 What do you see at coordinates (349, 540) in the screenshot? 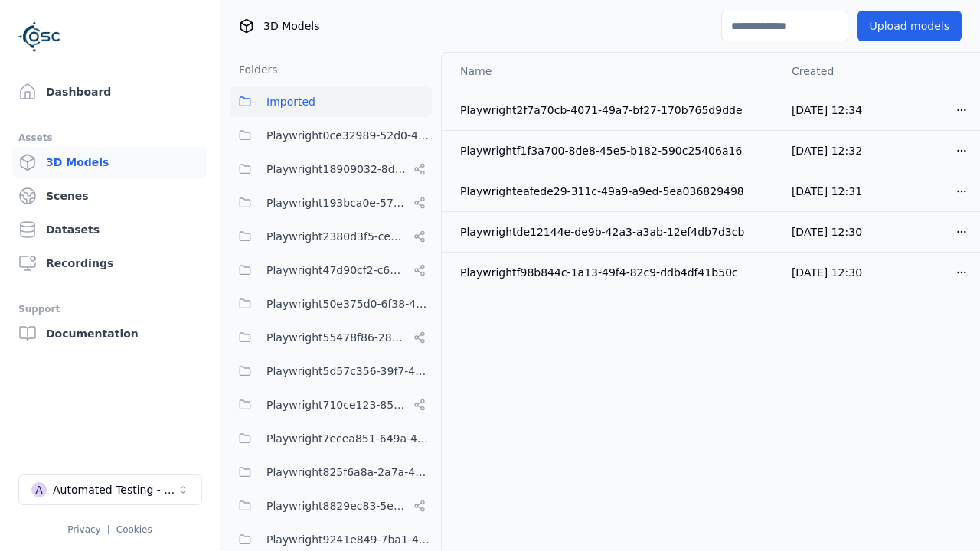
I see `span: Playwright9241e849-7ba1-474f-9275-02cfa81d37fc` at bounding box center [349, 540].